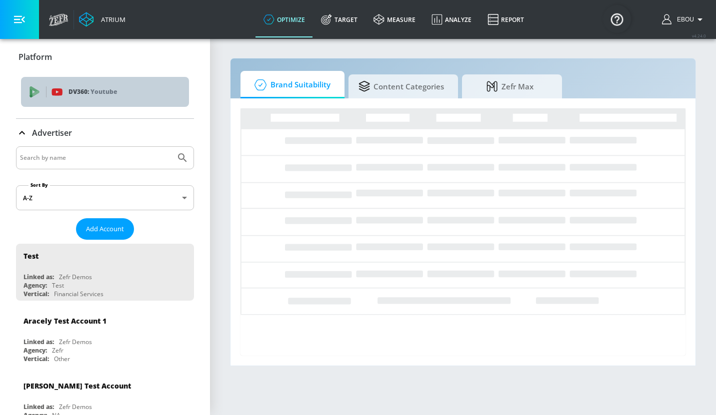  I want to click on div: Atrium, so click(111, 19).